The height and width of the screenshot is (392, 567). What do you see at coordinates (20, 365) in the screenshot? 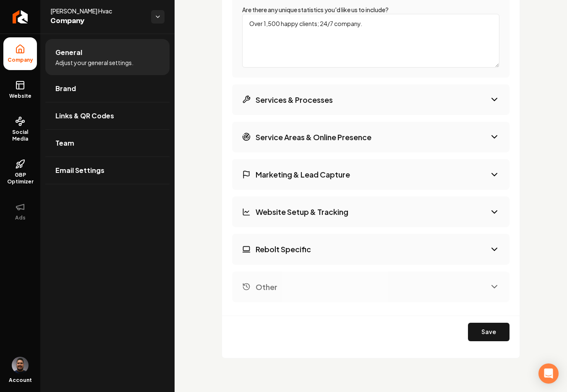
I see `button: Open user button` at bounding box center [20, 365].